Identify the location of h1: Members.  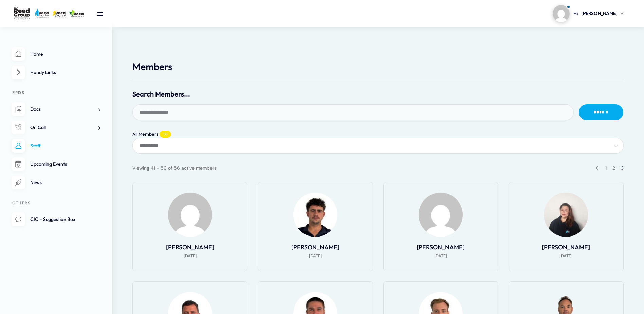
(378, 66).